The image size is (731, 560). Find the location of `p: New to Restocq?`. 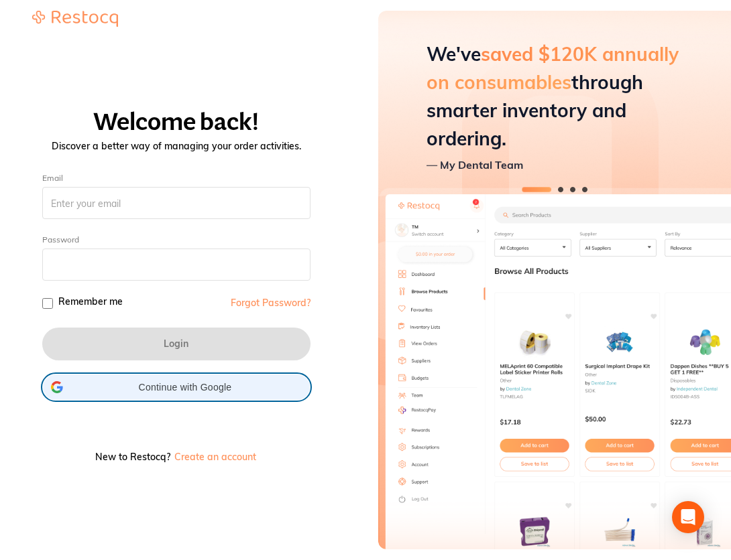

p: New to Restocq? is located at coordinates (176, 457).